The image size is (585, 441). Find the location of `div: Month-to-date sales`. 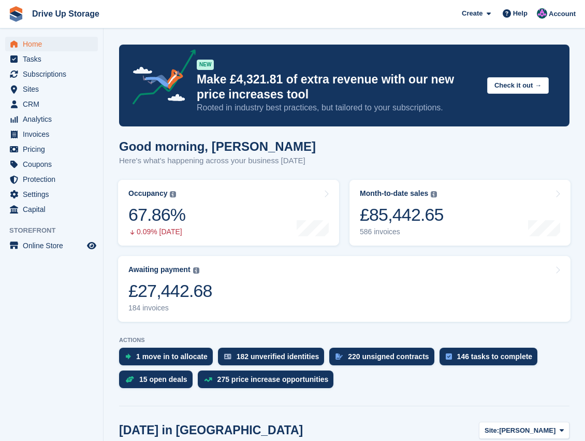

div: Month-to-date sales is located at coordinates (394, 193).